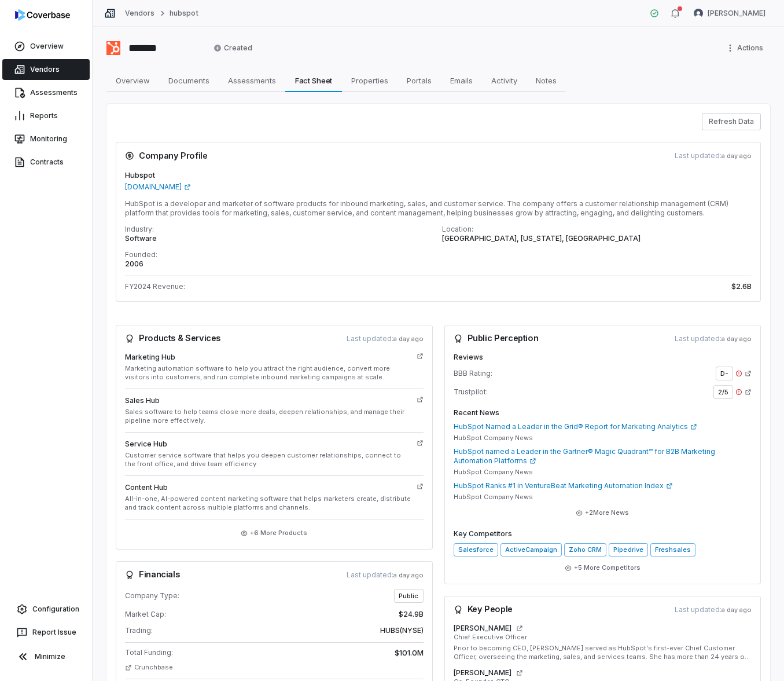 Image resolution: width=784 pixels, height=681 pixels. What do you see at coordinates (628, 550) in the screenshot?
I see `a: Pipedrive` at bounding box center [628, 550].